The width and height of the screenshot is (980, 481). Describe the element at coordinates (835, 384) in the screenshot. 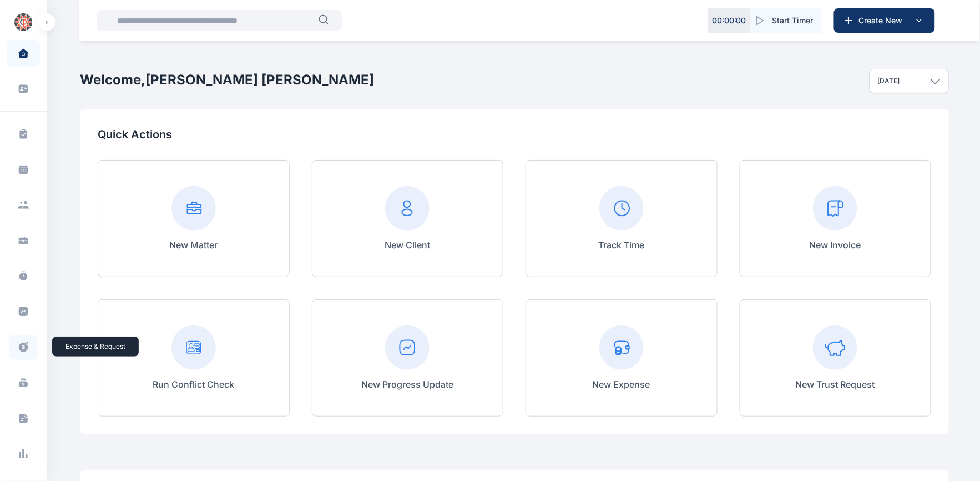

I see `p: New Trust Request` at that location.